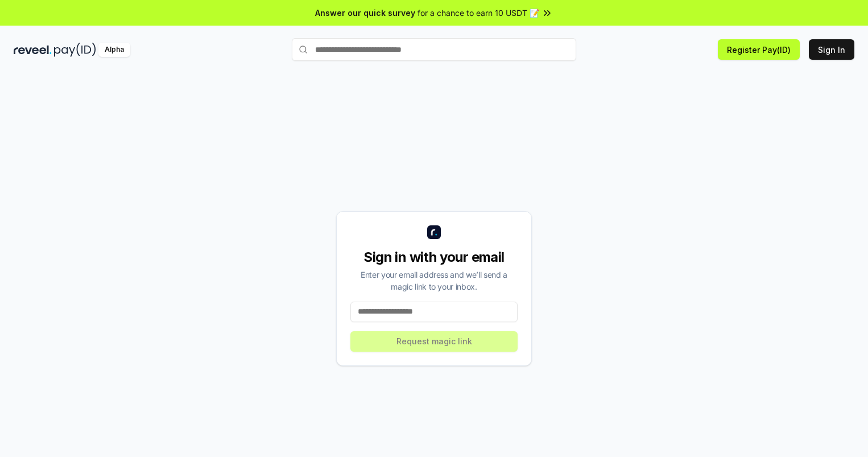 Image resolution: width=868 pixels, height=457 pixels. I want to click on span: for a chance to earn 10 USDT 📝, so click(478, 13).